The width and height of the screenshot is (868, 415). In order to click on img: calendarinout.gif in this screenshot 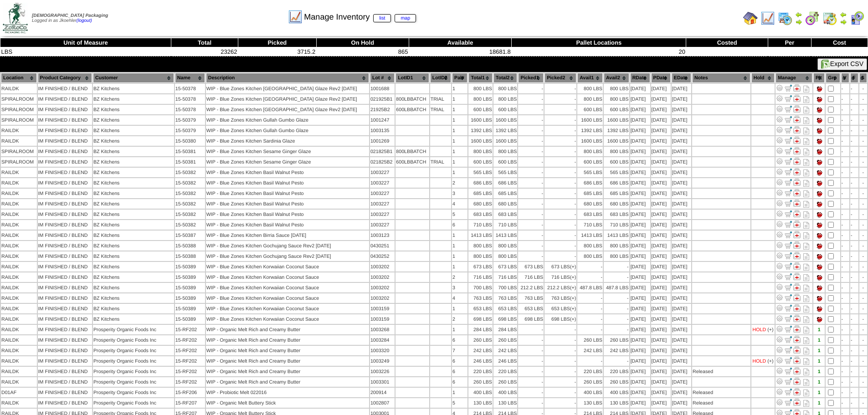, I will do `click(829, 18)`.